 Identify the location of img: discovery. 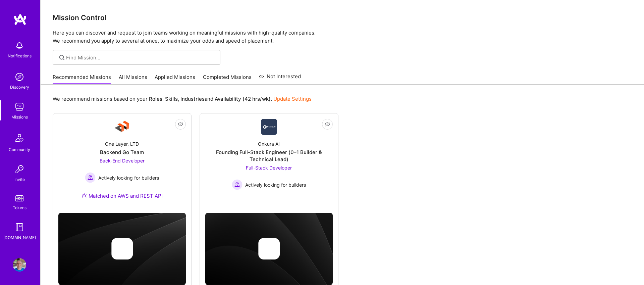
(19, 77).